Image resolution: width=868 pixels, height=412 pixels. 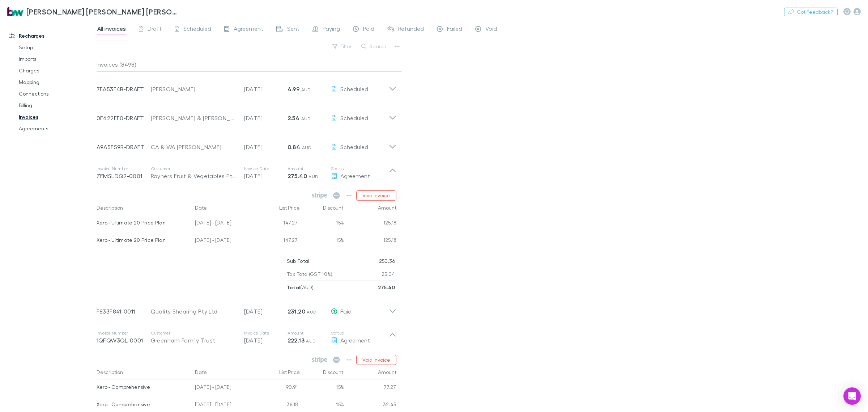 What do you see at coordinates (57, 82) in the screenshot?
I see `a: Mapping` at bounding box center [57, 82].